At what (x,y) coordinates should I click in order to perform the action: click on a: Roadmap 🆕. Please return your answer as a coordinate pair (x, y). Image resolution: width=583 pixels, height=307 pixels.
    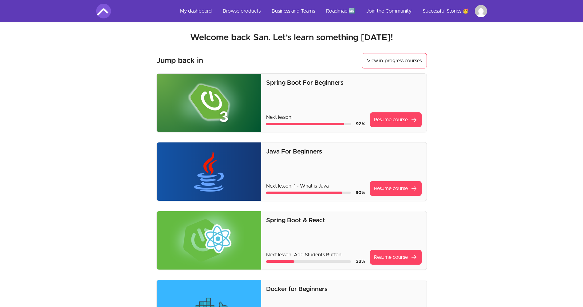
    Looking at the image, I should click on (340, 11).